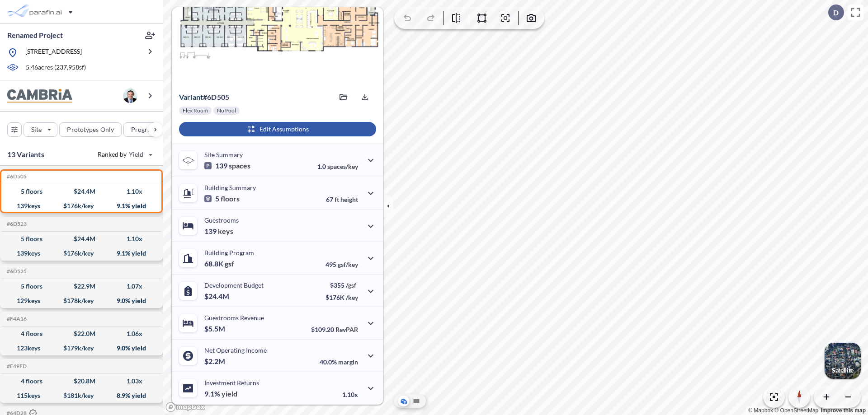  Describe the element at coordinates (136, 154) in the screenshot. I see `span: Yield` at that location.